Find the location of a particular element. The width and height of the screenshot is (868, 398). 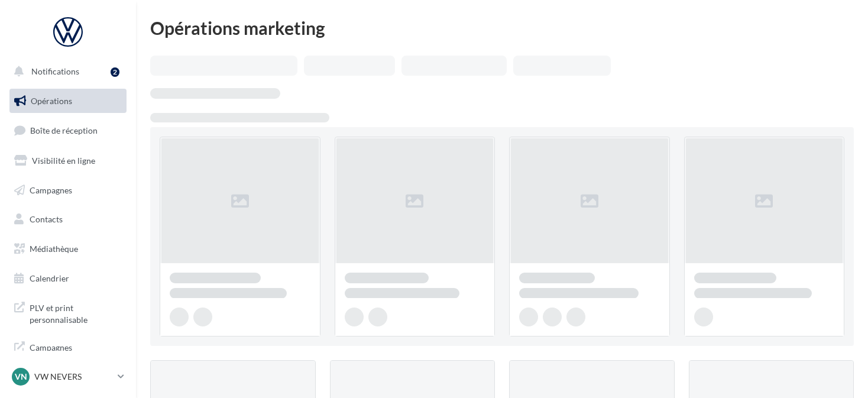

a: Visibilité en ligne is located at coordinates (68, 161).